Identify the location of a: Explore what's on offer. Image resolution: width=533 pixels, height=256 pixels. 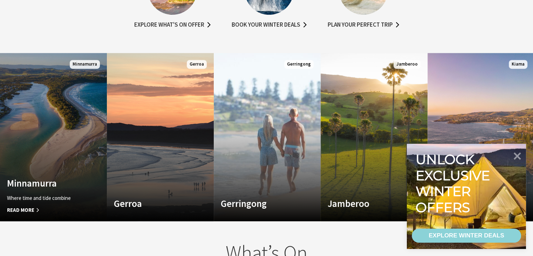
(172, 25).